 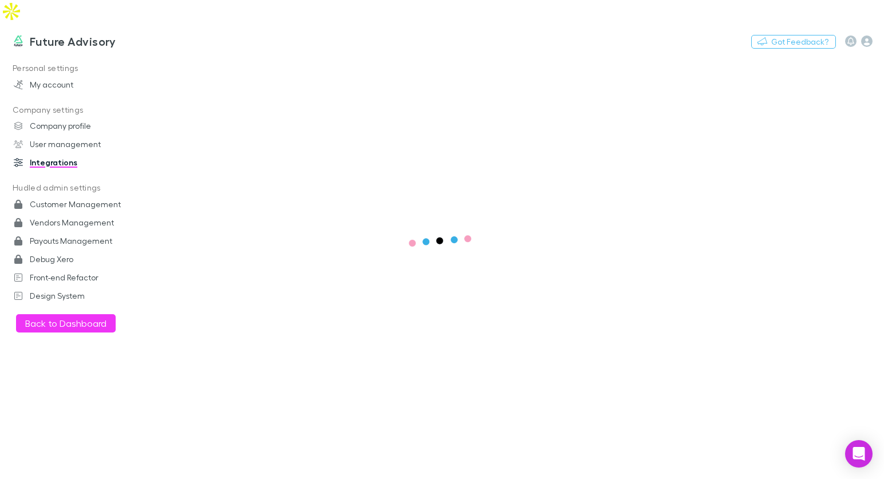 I want to click on p: Personal settings, so click(x=72, y=68).